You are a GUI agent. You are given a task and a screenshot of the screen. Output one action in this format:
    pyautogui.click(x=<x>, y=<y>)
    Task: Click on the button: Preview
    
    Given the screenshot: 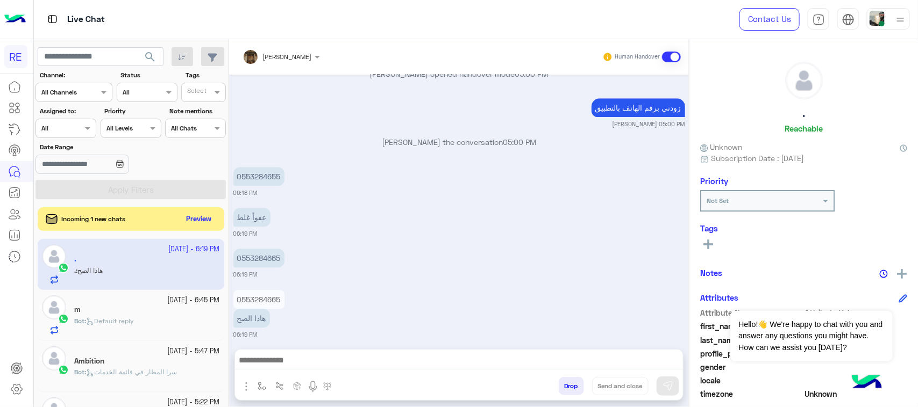 What is the action you would take?
    pyautogui.click(x=199, y=219)
    